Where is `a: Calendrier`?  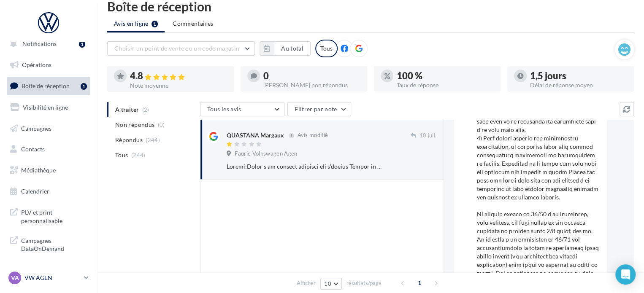 a: Calendrier is located at coordinates (48, 191).